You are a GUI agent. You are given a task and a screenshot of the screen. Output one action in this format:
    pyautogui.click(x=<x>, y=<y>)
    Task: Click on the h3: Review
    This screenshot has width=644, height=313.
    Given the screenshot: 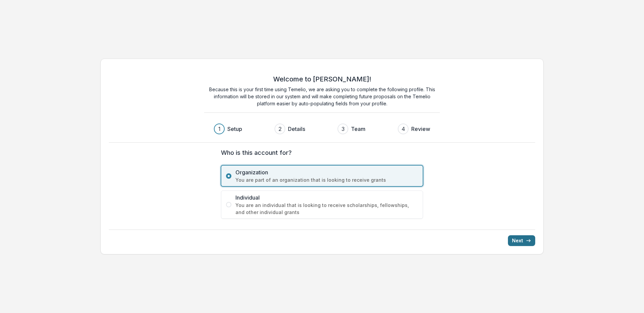 What is the action you would take?
    pyautogui.click(x=421, y=129)
    